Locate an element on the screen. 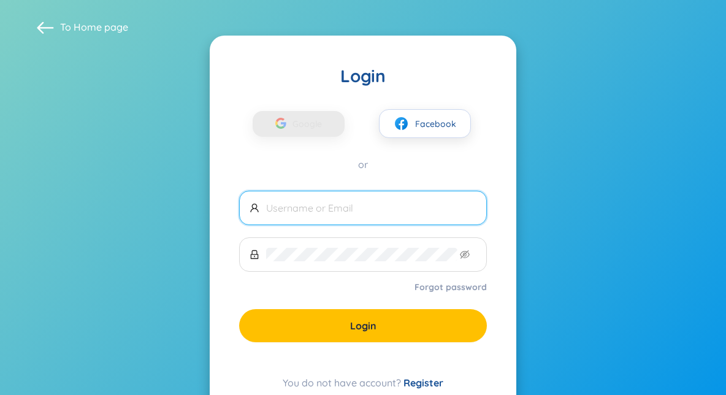  button: facebookFacebook is located at coordinates (425, 123).